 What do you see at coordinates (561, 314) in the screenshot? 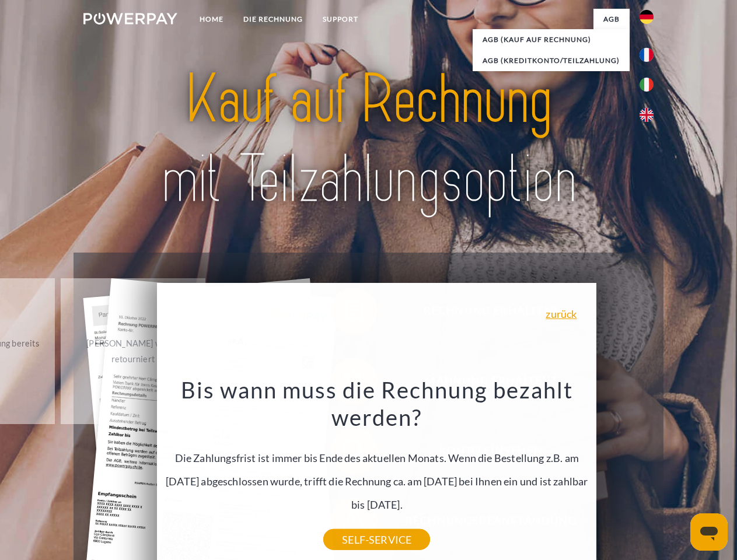
I see `a: zurück` at bounding box center [561, 314].